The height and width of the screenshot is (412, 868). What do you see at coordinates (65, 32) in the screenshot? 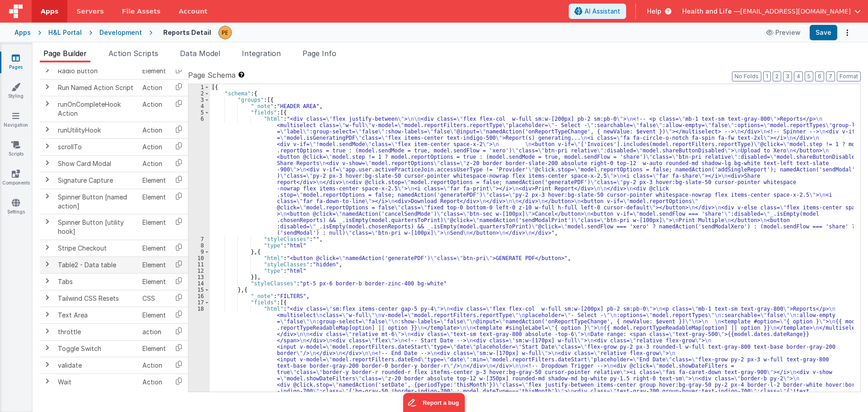
I see `div: H&L Portal` at bounding box center [65, 32].